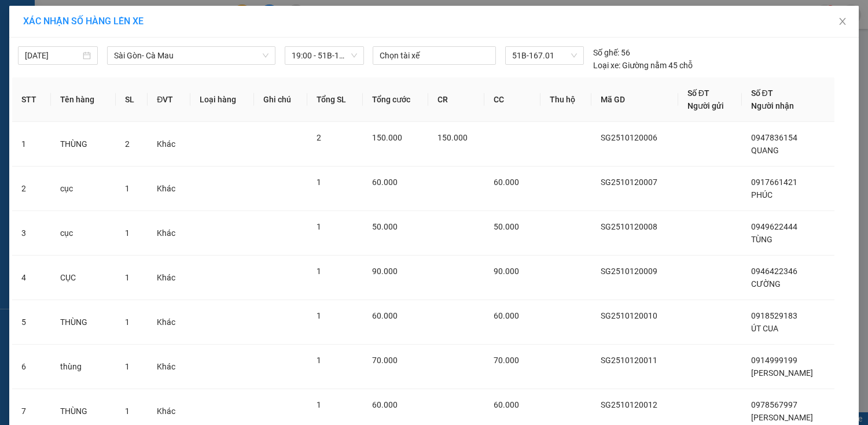 Image resolution: width=868 pixels, height=425 pixels. What do you see at coordinates (629, 405) in the screenshot?
I see `span: SG2510120012` at bounding box center [629, 405].